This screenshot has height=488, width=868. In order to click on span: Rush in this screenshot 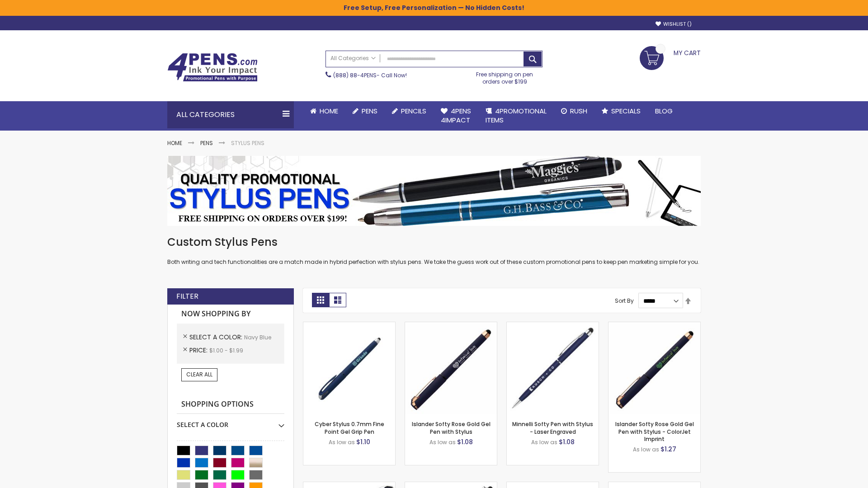, I will do `click(579, 111)`.